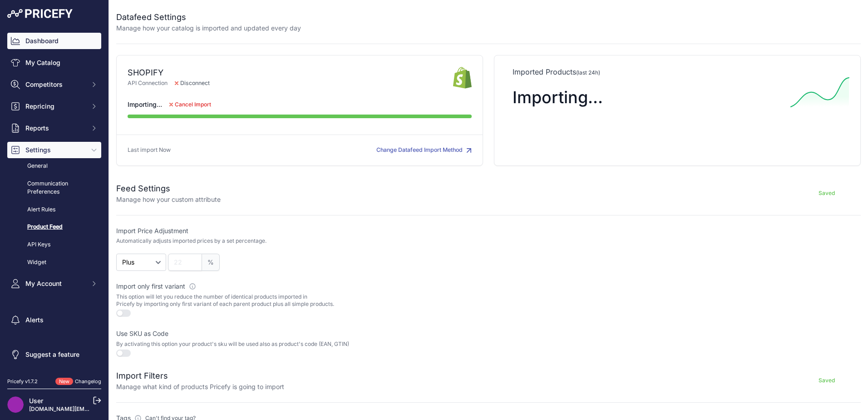  What do you see at coordinates (301, 231) in the screenshot?
I see `label: Import Price Adjustment` at bounding box center [301, 231].